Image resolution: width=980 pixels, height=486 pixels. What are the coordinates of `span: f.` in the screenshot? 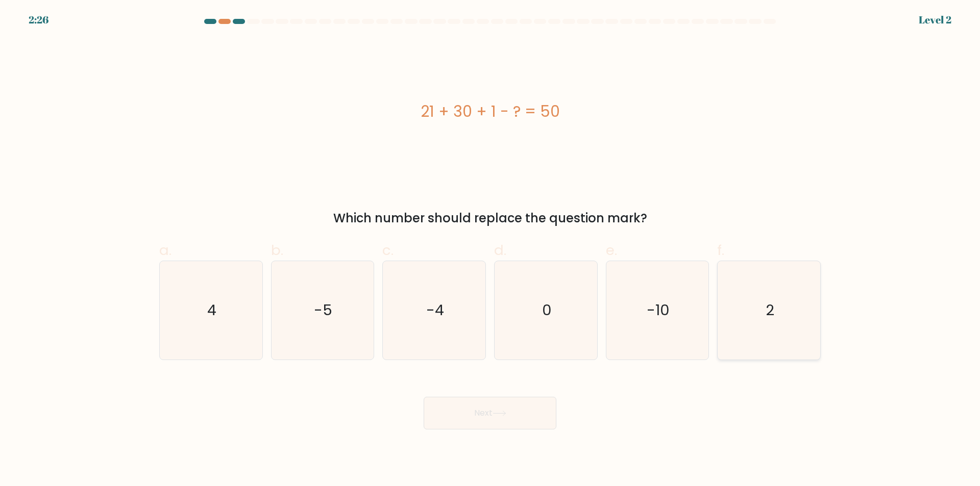 It's located at (721, 250).